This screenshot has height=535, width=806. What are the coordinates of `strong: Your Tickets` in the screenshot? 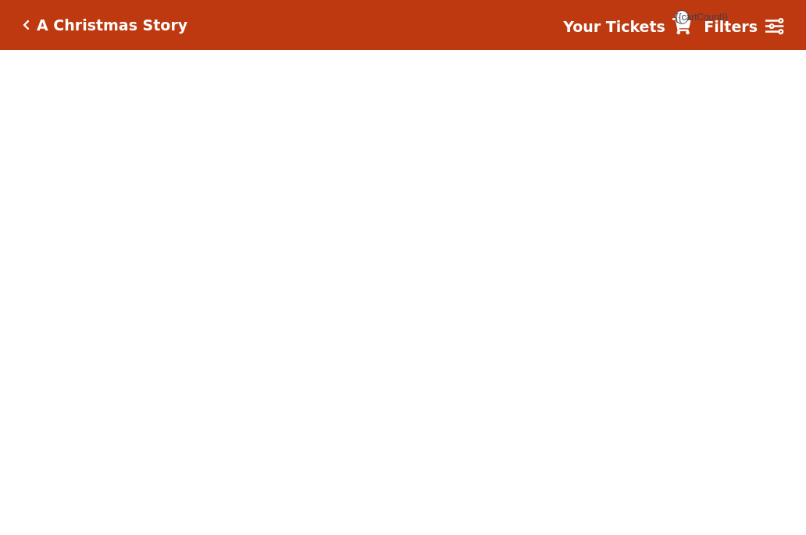 It's located at (614, 27).